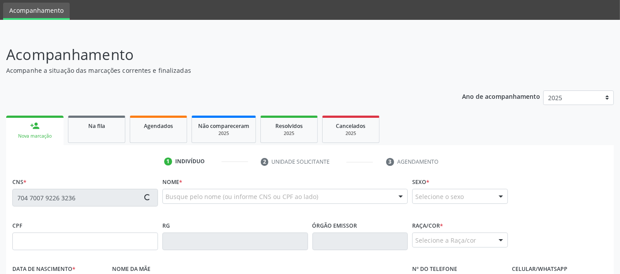 This screenshot has width=620, height=274. Describe the element at coordinates (35, 126) in the screenshot. I see `div: person_add` at that location.